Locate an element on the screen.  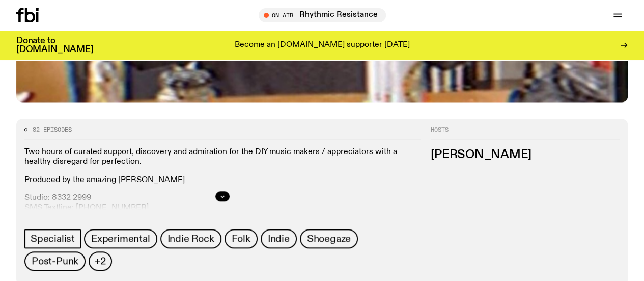
p: Two hours of curated support, discovery and admiration for the DIY music makers / appreciators wi... is located at coordinates (222, 157).